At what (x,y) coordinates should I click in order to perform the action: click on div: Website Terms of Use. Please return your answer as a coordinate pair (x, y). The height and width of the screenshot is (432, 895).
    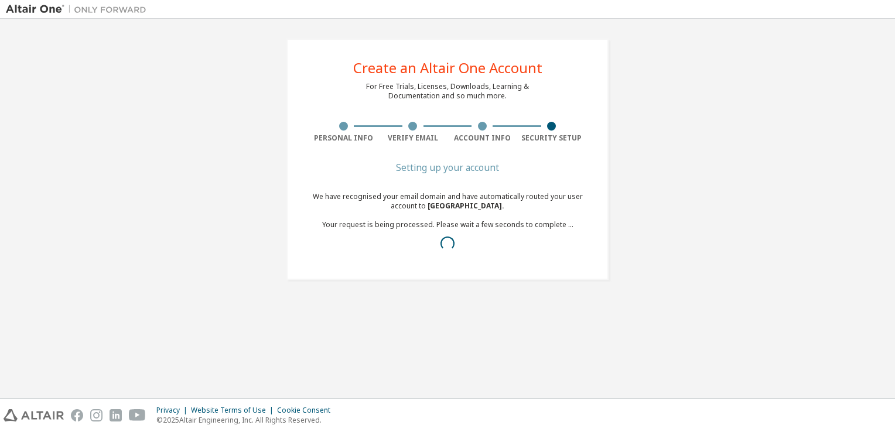
    Looking at the image, I should click on (234, 410).